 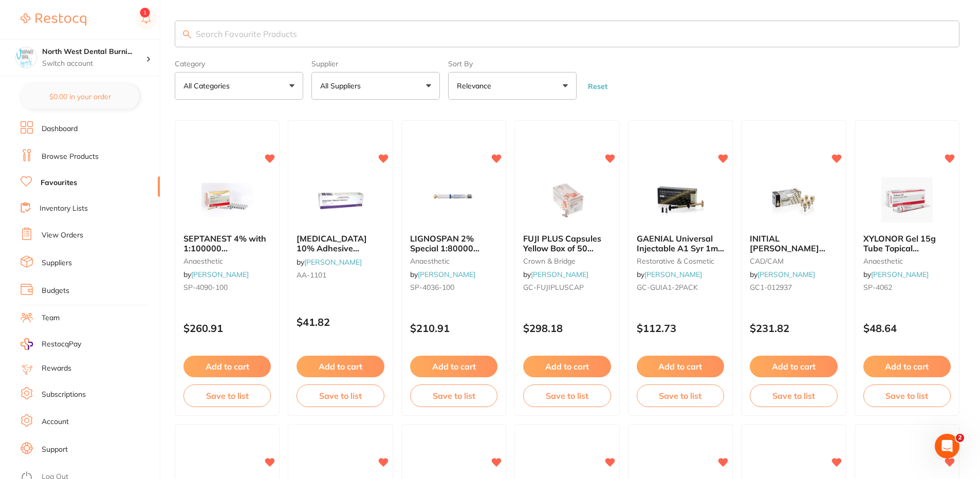 What do you see at coordinates (376, 86) in the screenshot?
I see `button: All Suppliers` at bounding box center [376, 86].